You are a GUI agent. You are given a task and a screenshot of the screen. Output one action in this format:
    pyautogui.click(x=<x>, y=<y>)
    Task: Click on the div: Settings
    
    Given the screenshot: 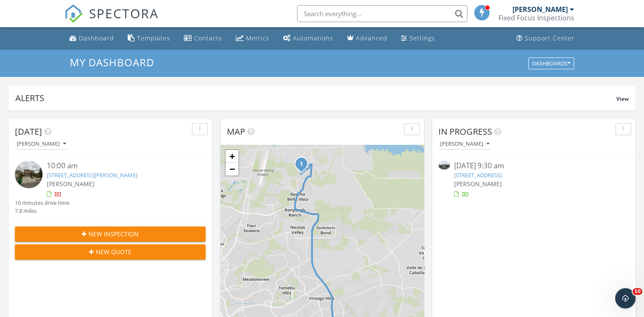 What is the action you would take?
    pyautogui.click(x=422, y=38)
    